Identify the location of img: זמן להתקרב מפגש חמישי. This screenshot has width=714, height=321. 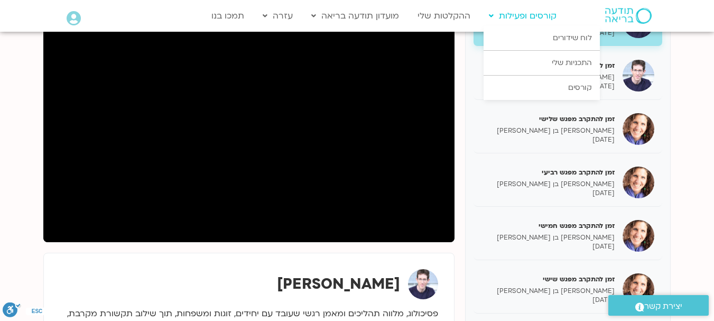
(639, 236).